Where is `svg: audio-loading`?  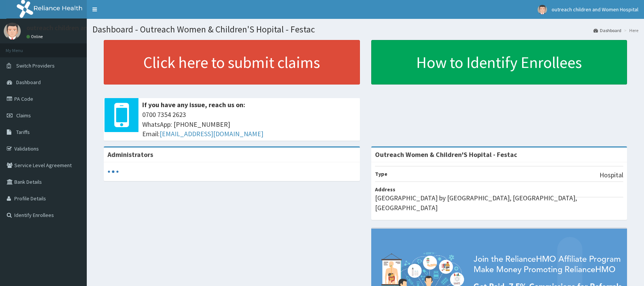 svg: audio-loading is located at coordinates (113, 172).